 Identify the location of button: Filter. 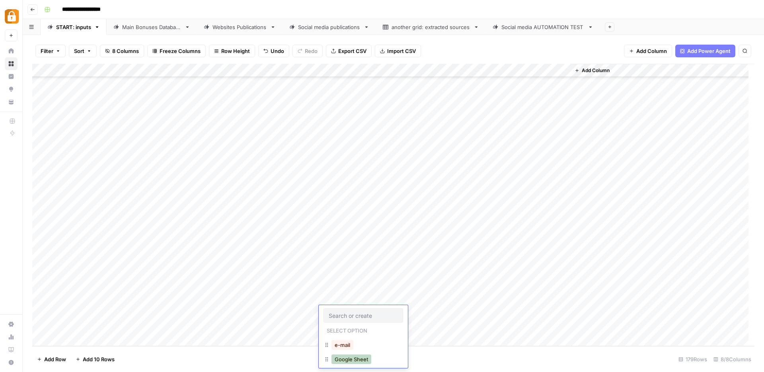
(51, 51).